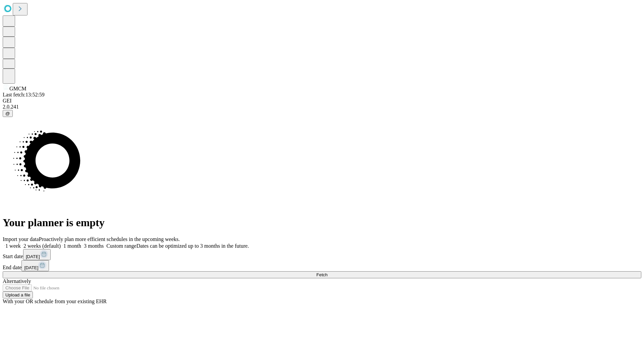 The image size is (644, 363). Describe the element at coordinates (193, 246) in the screenshot. I see `span: Dates can be optimized up to 3 months in the future.` at that location.